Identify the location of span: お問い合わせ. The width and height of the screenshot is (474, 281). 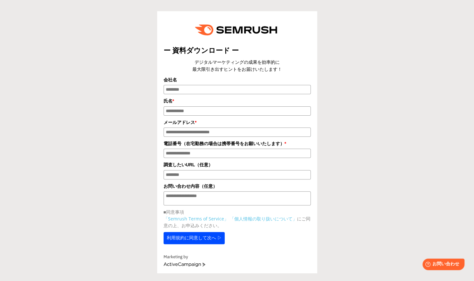
(29, 8).